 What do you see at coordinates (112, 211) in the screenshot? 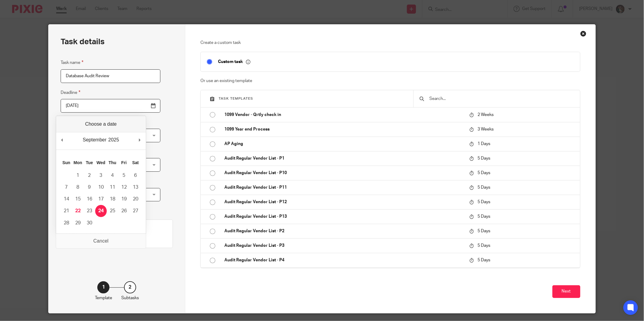
I see `button: 25` at bounding box center [112, 211].